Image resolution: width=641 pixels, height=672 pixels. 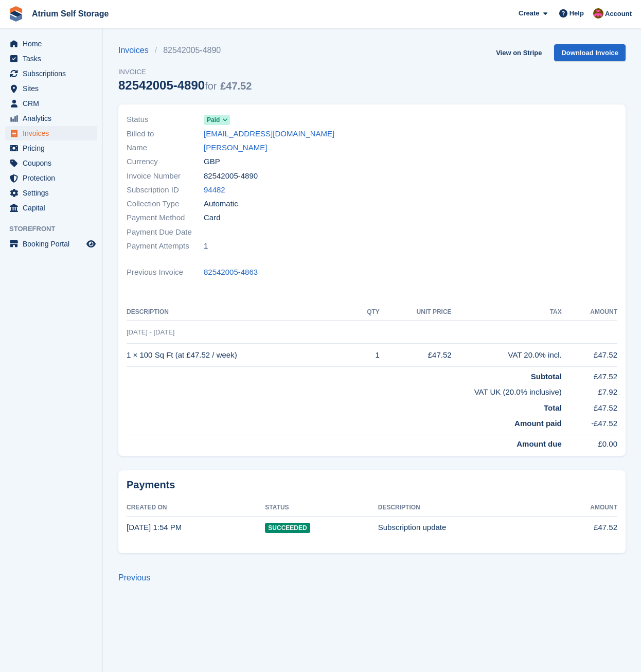 I want to click on td: VAT UK (20.0% inclusive), so click(x=344, y=390).